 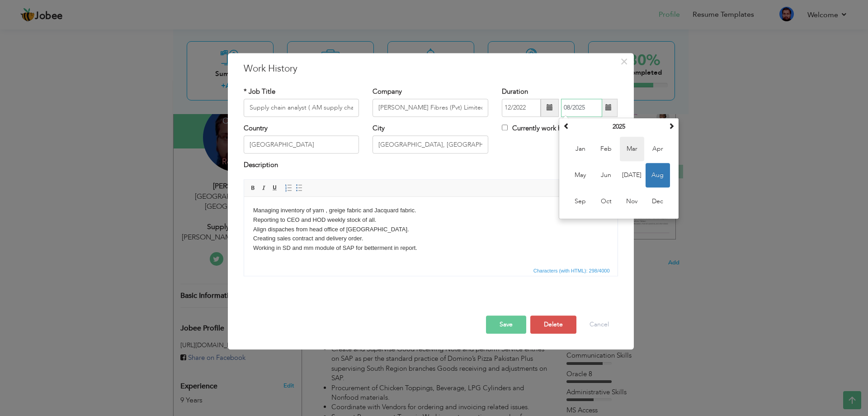 What do you see at coordinates (264, 188) in the screenshot?
I see `a: Italic` at bounding box center [264, 188].